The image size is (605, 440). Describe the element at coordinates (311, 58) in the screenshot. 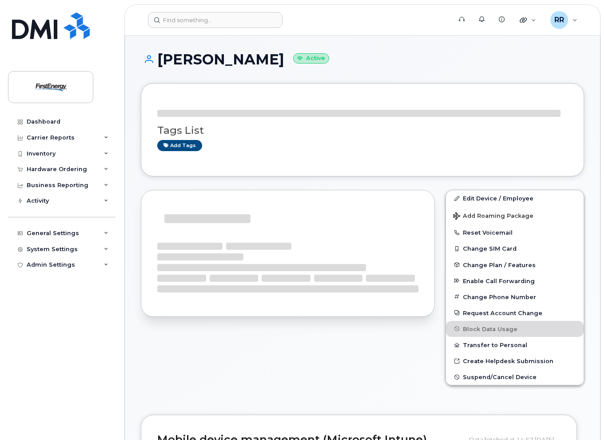

I see `small: Active` at that location.